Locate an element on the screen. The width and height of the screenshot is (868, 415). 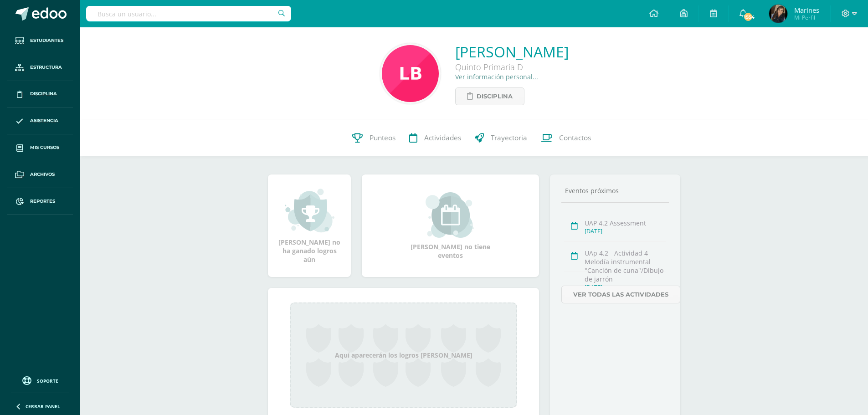
img: event_small.png is located at coordinates (450, 215).